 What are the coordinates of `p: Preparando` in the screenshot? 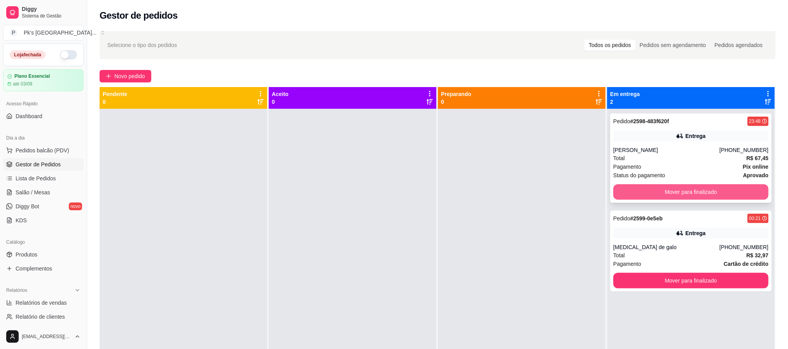 It's located at (456, 94).